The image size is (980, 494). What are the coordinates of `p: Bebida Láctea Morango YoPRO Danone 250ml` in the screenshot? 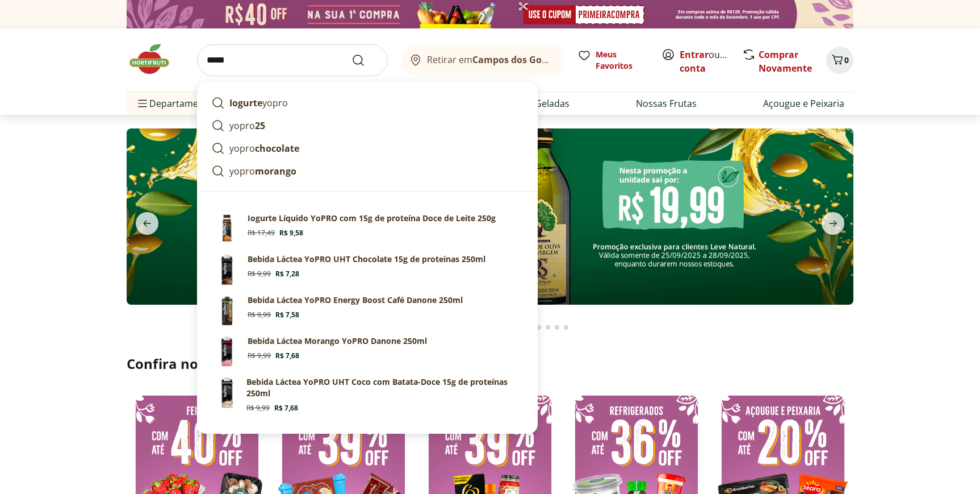 It's located at (338, 341).